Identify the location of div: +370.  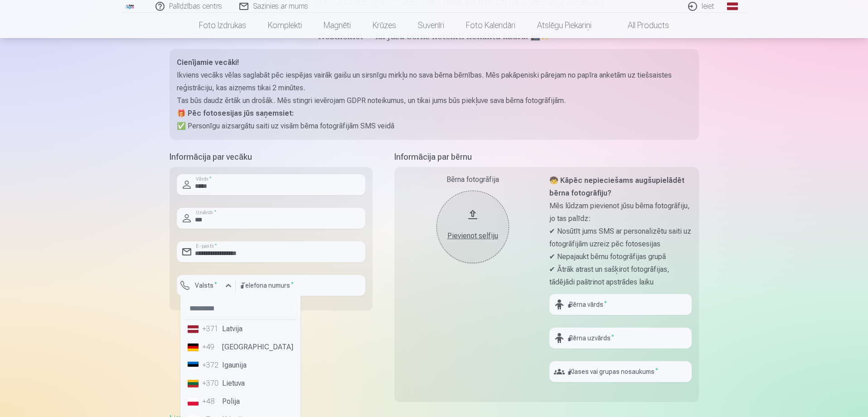
(211, 383).